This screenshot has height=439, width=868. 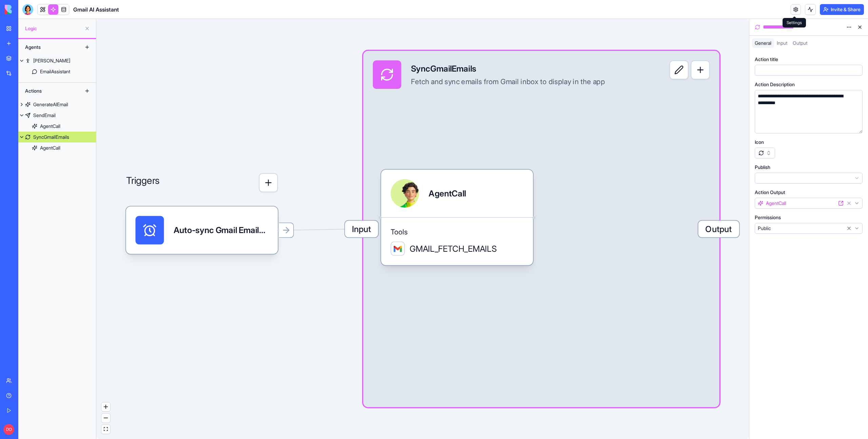 I want to click on div: Fetch and sync emails from Gmail inbox to display in the app, so click(x=508, y=81).